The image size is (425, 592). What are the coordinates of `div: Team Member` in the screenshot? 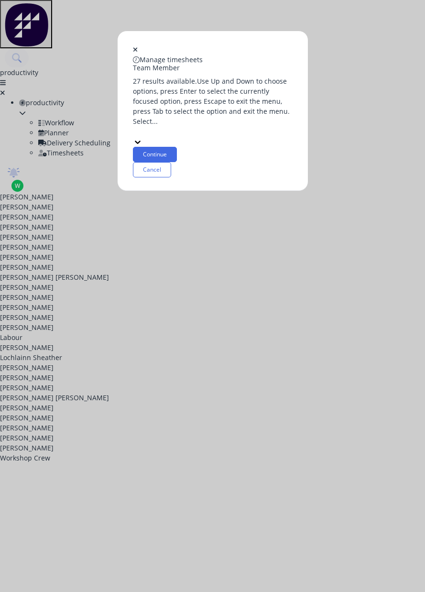 It's located at (213, 68).